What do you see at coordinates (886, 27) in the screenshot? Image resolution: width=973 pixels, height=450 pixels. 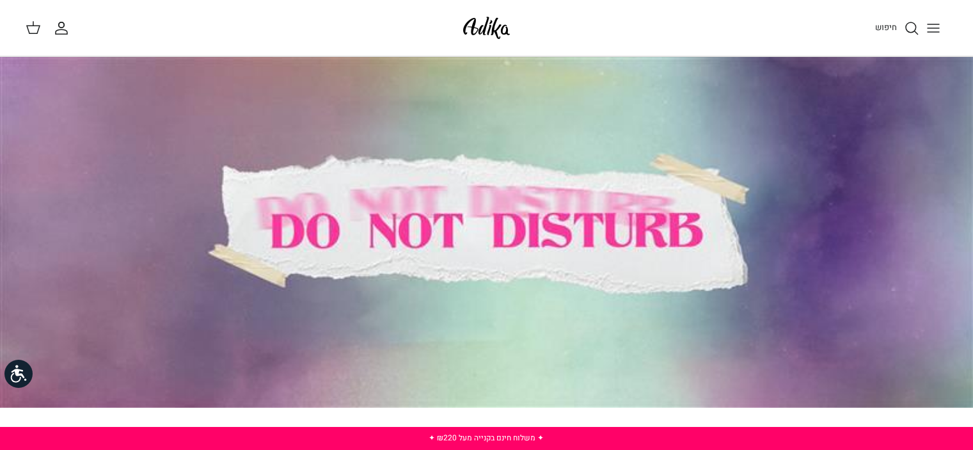 I see `span: חיפוש` at bounding box center [886, 27].